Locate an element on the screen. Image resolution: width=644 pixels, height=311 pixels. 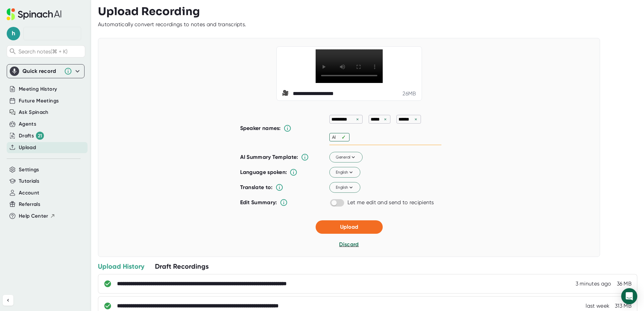
span: Meeting History is located at coordinates (38, 89).